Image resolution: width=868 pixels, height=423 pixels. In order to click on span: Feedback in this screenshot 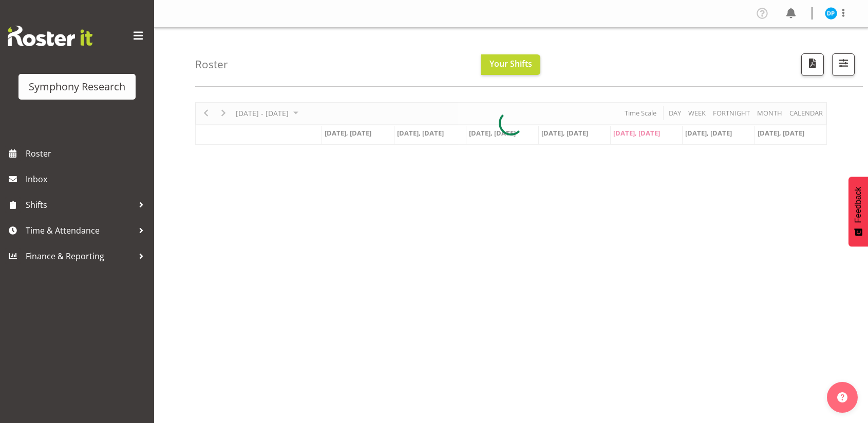, I will do `click(859, 205)`.